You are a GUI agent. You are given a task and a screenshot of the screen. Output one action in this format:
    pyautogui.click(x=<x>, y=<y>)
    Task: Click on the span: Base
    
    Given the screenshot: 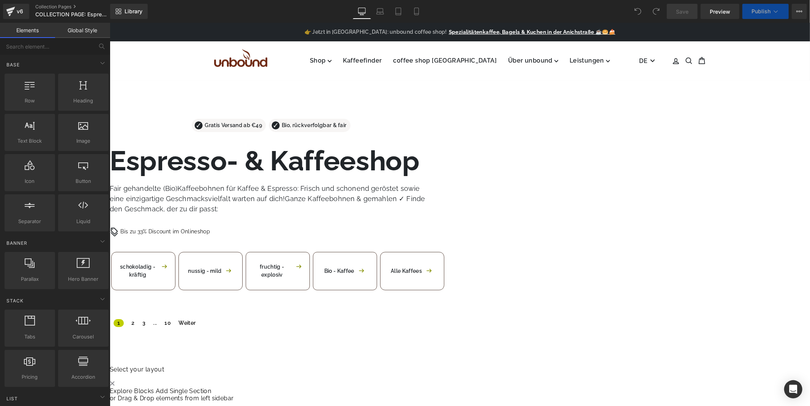 What is the action you would take?
    pyautogui.click(x=13, y=65)
    